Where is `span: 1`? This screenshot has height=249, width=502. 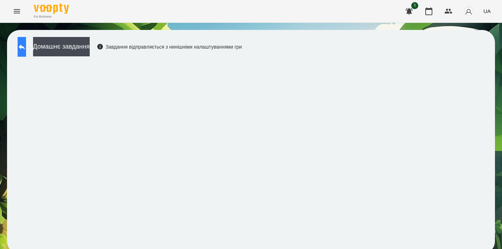
span: 1 is located at coordinates (415, 6).